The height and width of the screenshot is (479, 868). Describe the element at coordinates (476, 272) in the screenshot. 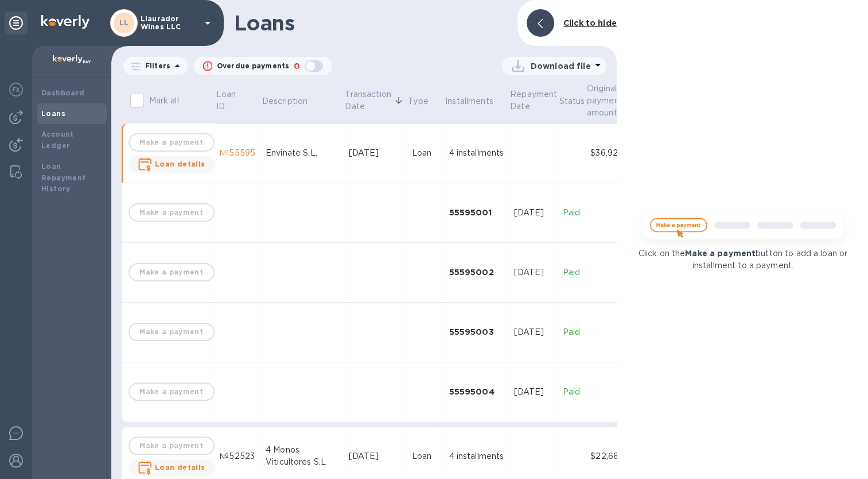

I see `div: 55595002` at that location.